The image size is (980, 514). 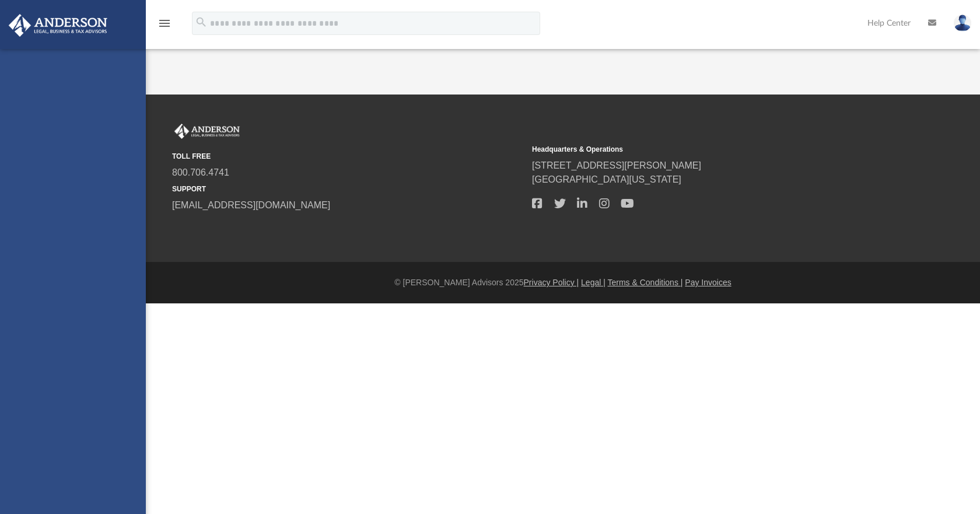 I want to click on a: Terms & Conditions |, so click(x=645, y=282).